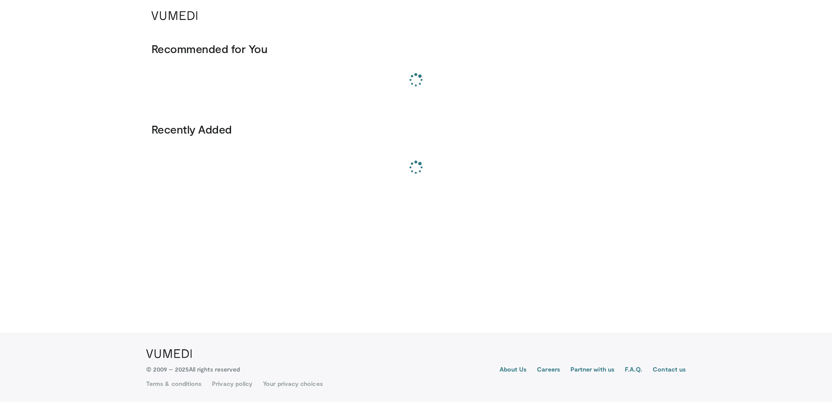 This screenshot has height=402, width=832. I want to click on a: Your privacy choices, so click(292, 384).